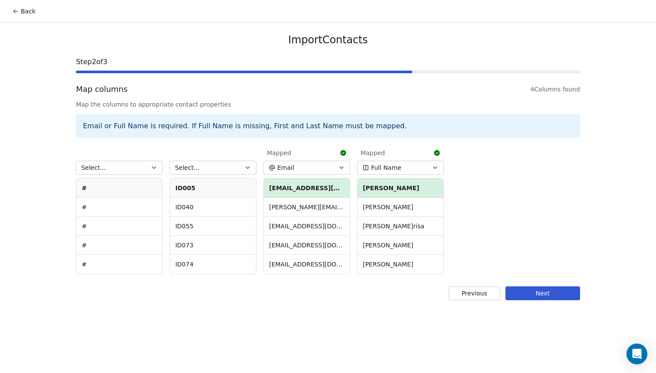 This screenshot has height=373, width=656. I want to click on div: Email or Full Name is required. If Full Name is missing, First and Last Name must be mapped., so click(328, 126).